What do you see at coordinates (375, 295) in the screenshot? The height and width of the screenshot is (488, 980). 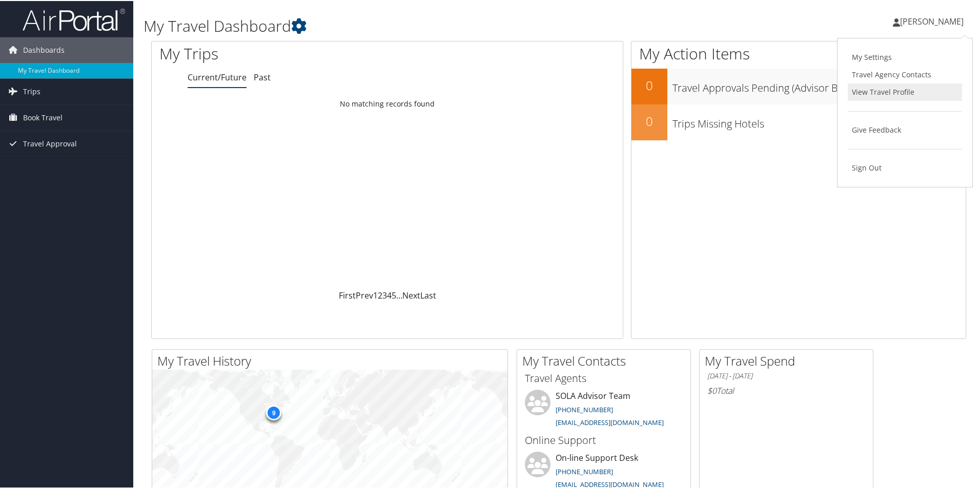 I see `a: 1` at bounding box center [375, 295].